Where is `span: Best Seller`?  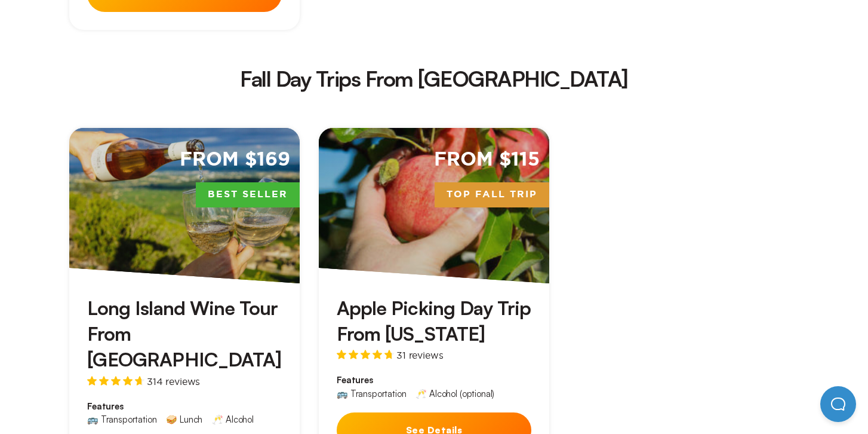 span: Best Seller is located at coordinates (248, 195).